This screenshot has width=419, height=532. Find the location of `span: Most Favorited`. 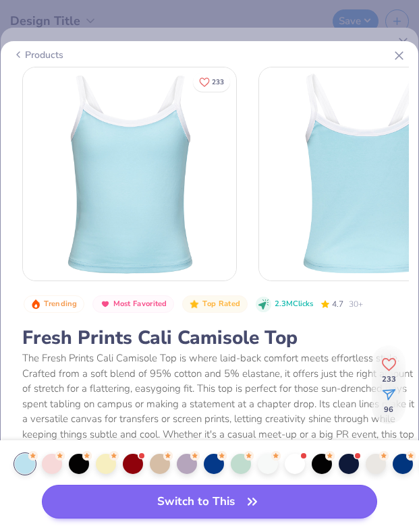

span: Most Favorited is located at coordinates (140, 303).